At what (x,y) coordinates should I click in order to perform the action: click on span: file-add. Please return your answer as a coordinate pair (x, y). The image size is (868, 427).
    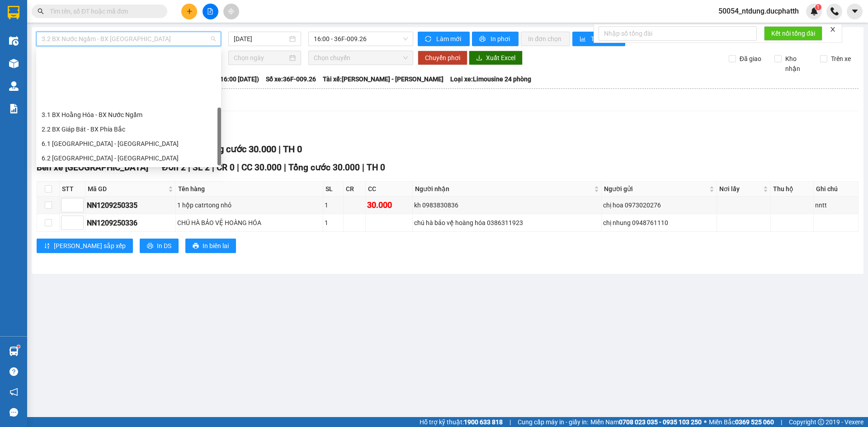
    Looking at the image, I should click on (210, 11).